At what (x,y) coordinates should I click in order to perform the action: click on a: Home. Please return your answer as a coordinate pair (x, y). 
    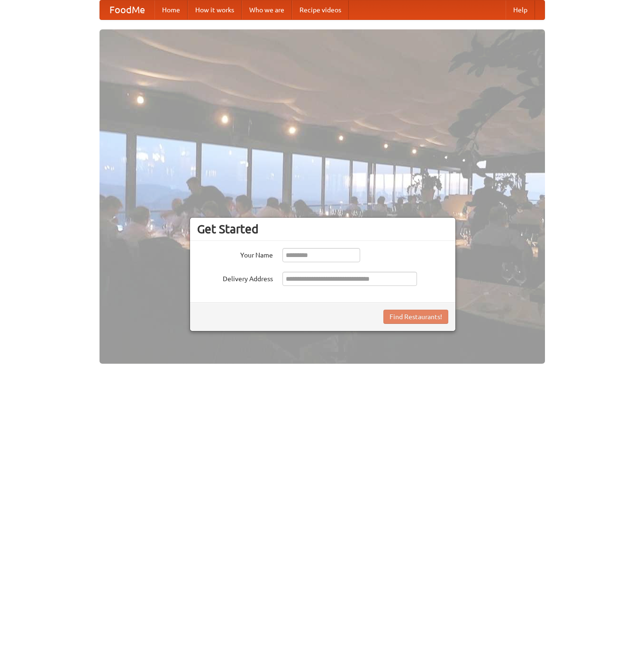
    Looking at the image, I should click on (171, 10).